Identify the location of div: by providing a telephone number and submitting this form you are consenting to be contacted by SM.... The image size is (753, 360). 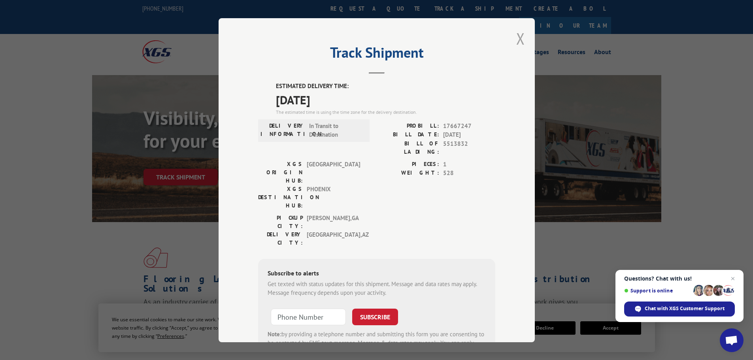
(377, 343).